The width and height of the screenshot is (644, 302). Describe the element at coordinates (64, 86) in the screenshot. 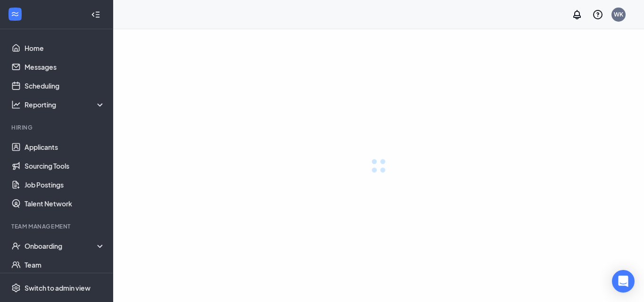

I see `a: Scheduling` at that location.